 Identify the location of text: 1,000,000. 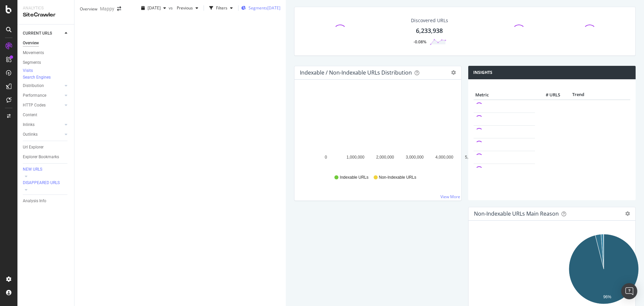
(355, 157).